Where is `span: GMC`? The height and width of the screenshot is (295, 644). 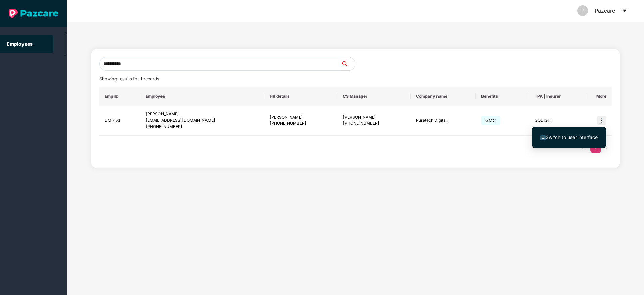
span: GMC is located at coordinates (491, 120).